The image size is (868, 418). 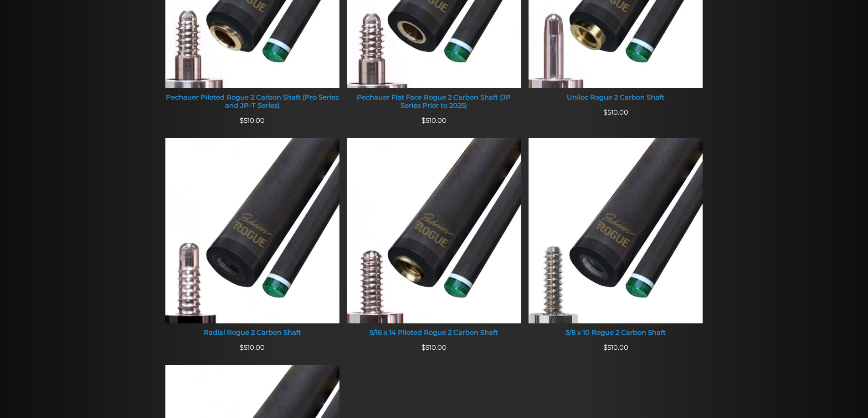 I want to click on div: Radial Rogue 2 Carbon Shaft, so click(x=252, y=333).